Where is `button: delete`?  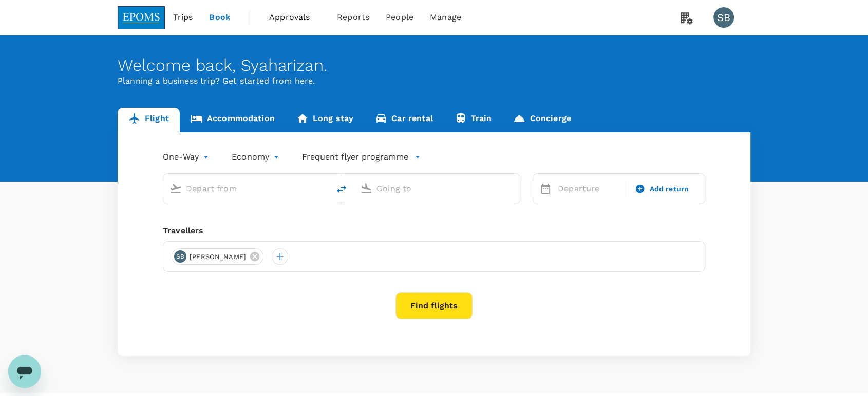
button: delete is located at coordinates (342, 189).